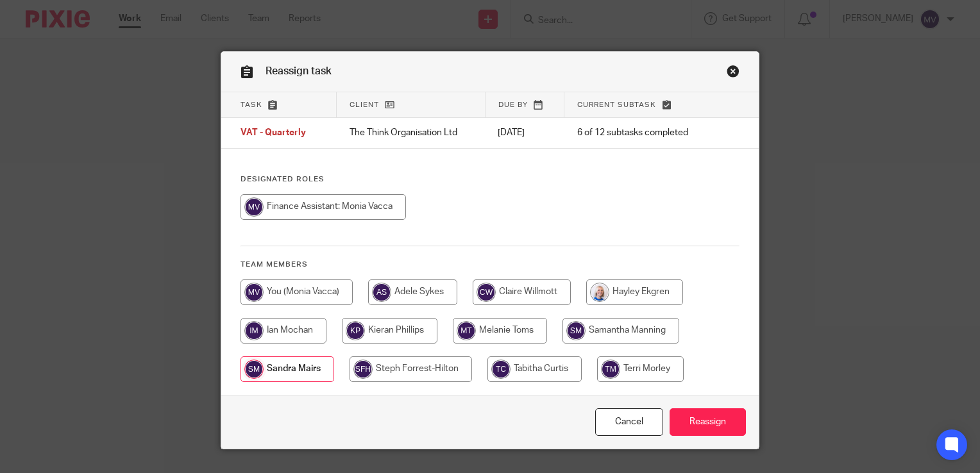 This screenshot has height=473, width=980. Describe the element at coordinates (707, 422) in the screenshot. I see `input: Reassign` at that location.